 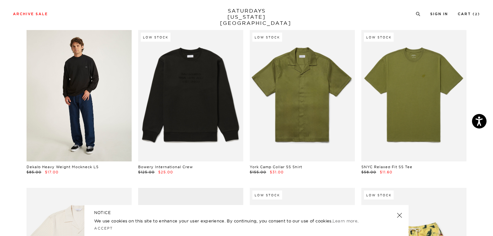 I want to click on a: Archive Sale, so click(x=30, y=14).